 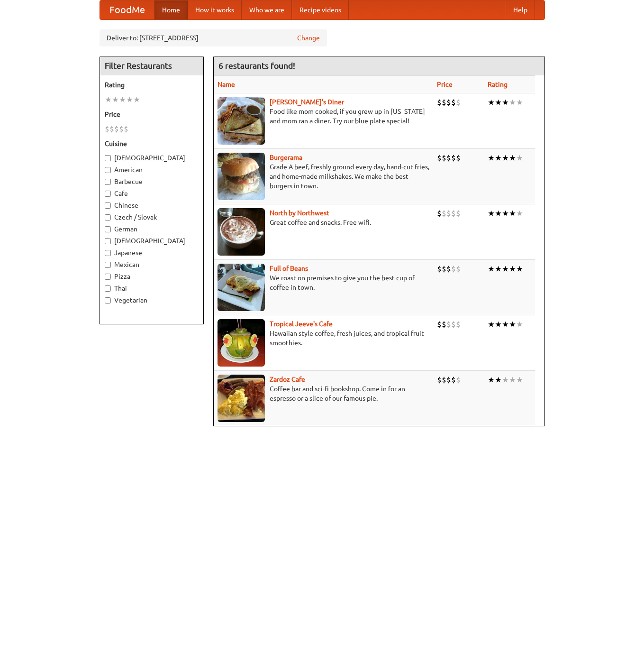 I want to click on a: Home, so click(x=171, y=10).